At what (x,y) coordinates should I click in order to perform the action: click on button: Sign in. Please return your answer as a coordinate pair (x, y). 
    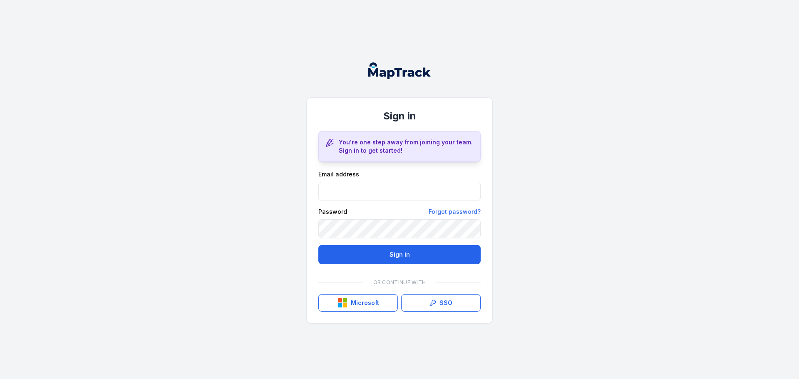
    Looking at the image, I should click on (400, 255).